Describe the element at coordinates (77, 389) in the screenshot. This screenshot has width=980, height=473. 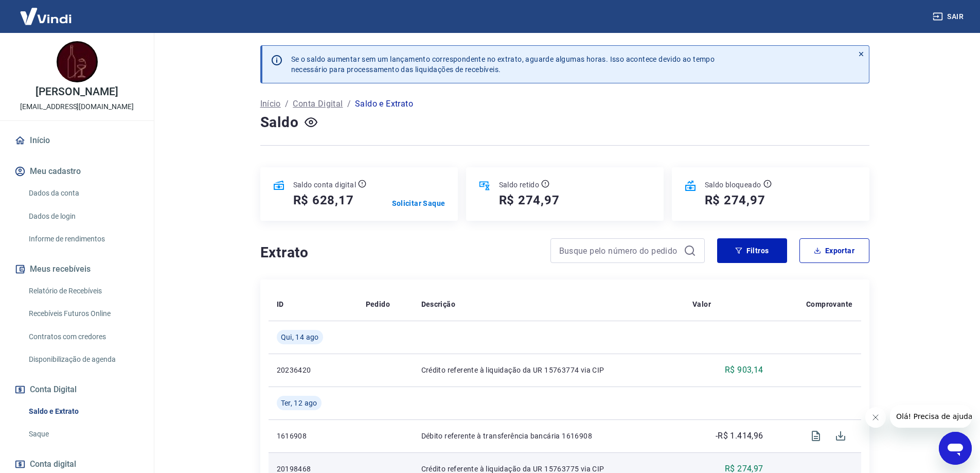
I see `button: Conta Digital` at that location.